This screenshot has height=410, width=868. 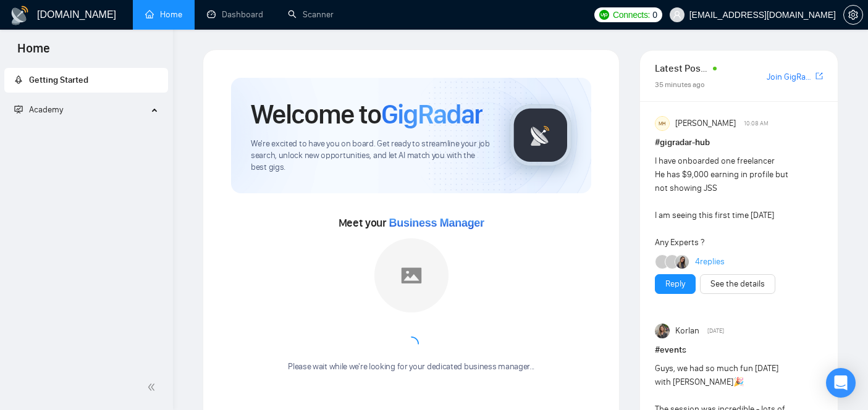 What do you see at coordinates (370, 156) in the screenshot?
I see `span: We're excited to have you on board. Get ready to streamline your job search, unlock new opportuni...` at bounding box center [370, 156].